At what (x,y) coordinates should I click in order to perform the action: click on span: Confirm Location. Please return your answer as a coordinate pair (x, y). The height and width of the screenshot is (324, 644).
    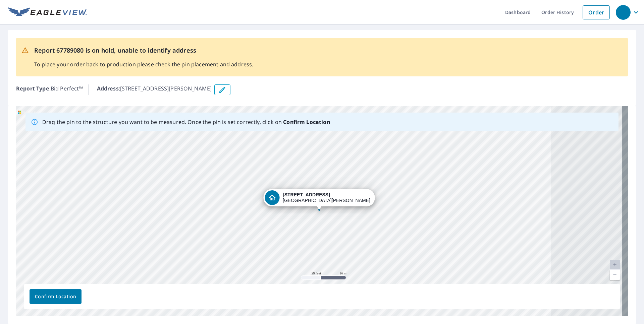
    Looking at the image, I should click on (55, 297).